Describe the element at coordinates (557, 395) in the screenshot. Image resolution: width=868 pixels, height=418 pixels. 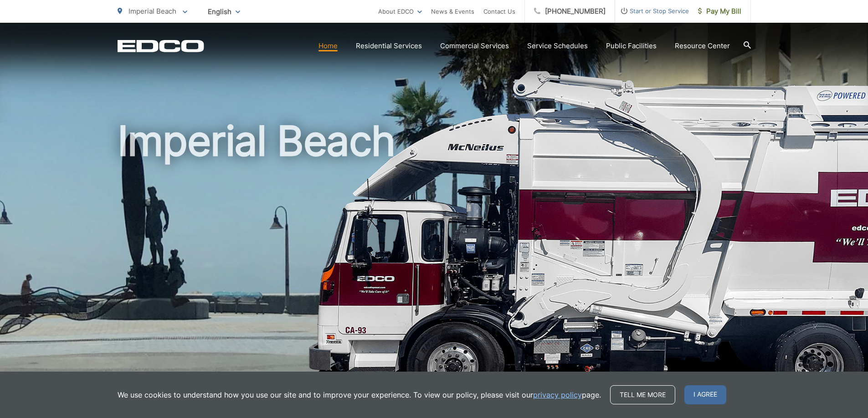
I see `a: privacy policy` at that location.